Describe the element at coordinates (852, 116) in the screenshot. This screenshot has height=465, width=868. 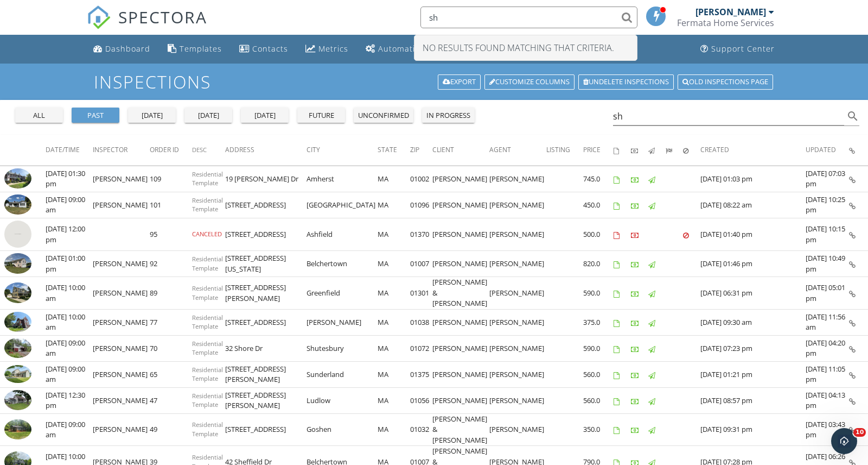
I see `i: search` at that location.